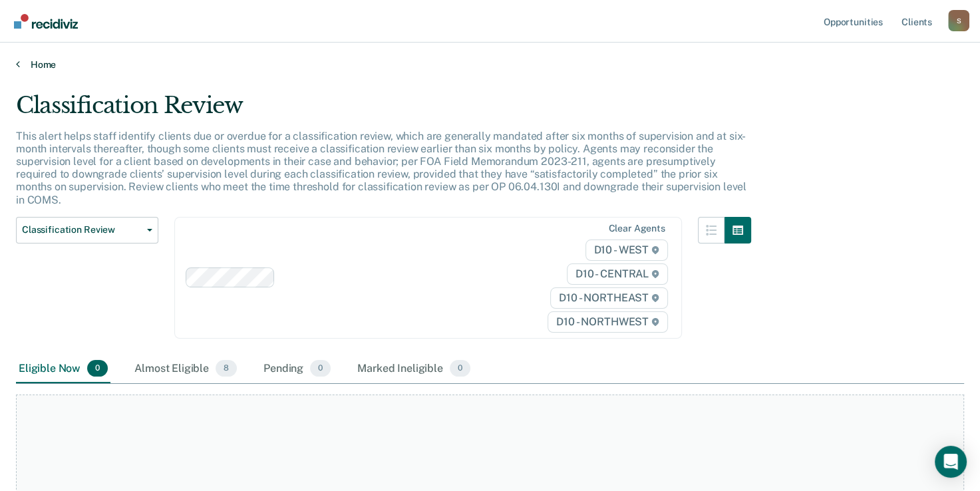 The height and width of the screenshot is (491, 980). What do you see at coordinates (297, 369) in the screenshot?
I see `div: Pending0` at bounding box center [297, 369].